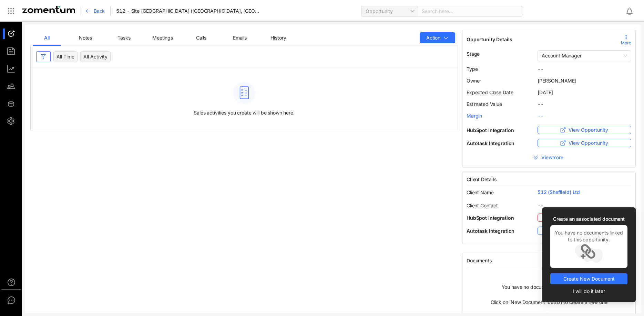  What do you see at coordinates (549, 180) in the screenshot?
I see `span: Client Details` at bounding box center [549, 180].